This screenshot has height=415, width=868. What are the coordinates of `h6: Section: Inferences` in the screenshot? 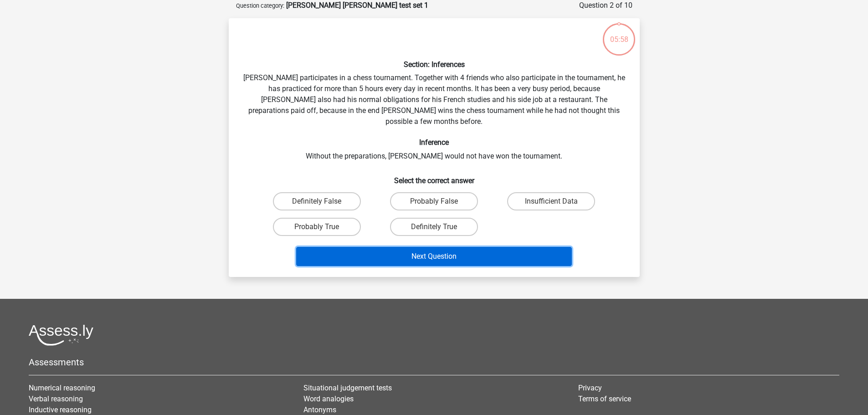 It's located at (435, 64).